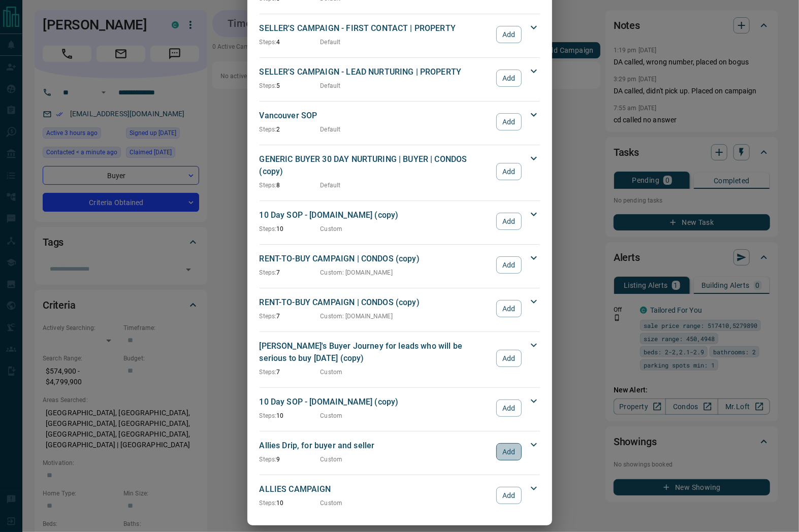 Image resolution: width=799 pixels, height=532 pixels. What do you see at coordinates (399, 78) in the screenshot?
I see `div: SELLER'S CAMPAIGN - LEAD NURTURING | PROPERTYSteps:5DefaultAdd` at bounding box center [399, 78].